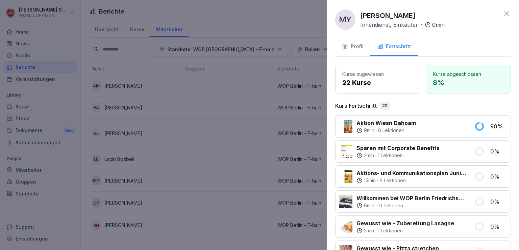 Image resolution: width=519 pixels, height=250 pixels. I want to click on p: Innendienst, Einkäufer, so click(389, 25).